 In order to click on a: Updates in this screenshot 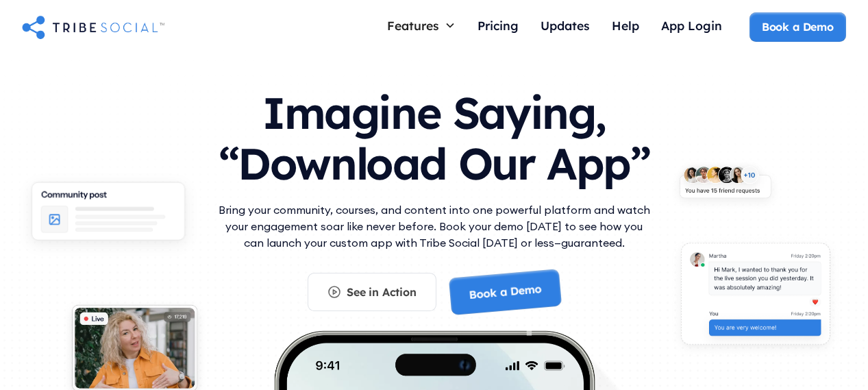, I will do `click(565, 26)`.